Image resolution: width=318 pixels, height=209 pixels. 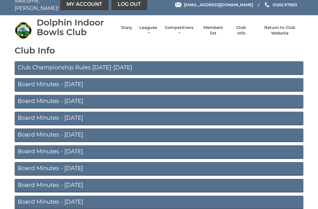 What do you see at coordinates (213, 30) in the screenshot?
I see `a: Members list` at bounding box center [213, 30].